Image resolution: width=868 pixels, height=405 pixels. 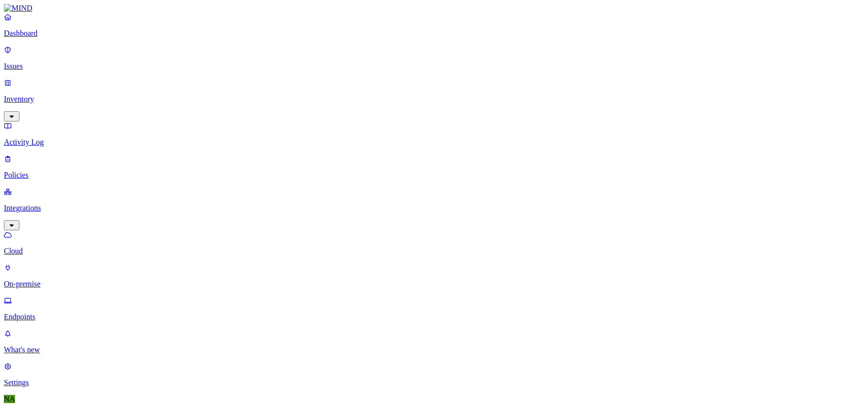 What do you see at coordinates (434, 34) in the screenshot?
I see `p: Dashboard` at bounding box center [434, 34].